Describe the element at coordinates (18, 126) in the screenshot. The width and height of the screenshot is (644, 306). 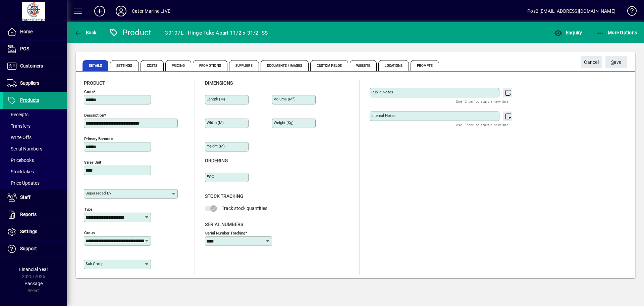
I see `span: Transfers` at that location.